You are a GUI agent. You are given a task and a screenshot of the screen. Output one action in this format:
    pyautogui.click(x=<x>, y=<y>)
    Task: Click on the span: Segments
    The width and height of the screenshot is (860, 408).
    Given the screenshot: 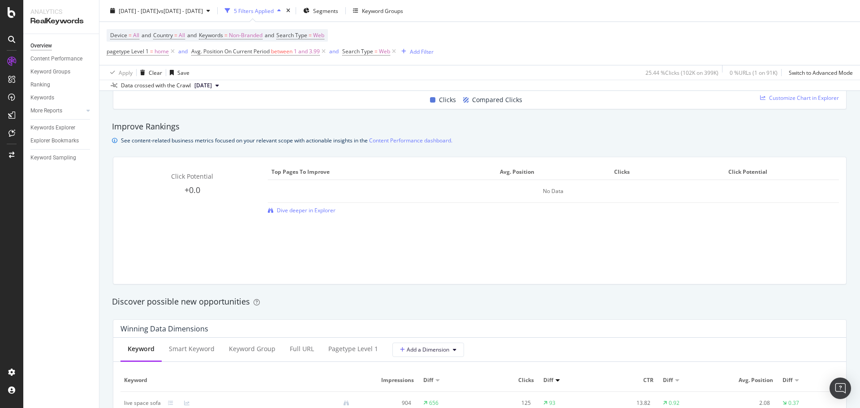 What is the action you would take?
    pyautogui.click(x=326, y=10)
    